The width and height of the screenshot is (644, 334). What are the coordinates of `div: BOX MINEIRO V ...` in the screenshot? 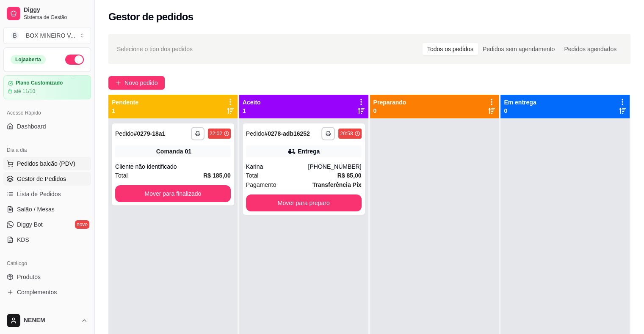 It's located at (50, 35).